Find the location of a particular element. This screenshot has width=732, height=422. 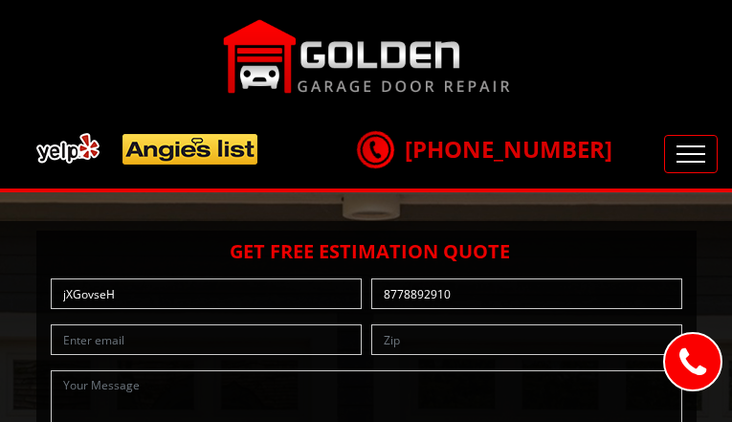

img: add.png is located at coordinates (147, 148).